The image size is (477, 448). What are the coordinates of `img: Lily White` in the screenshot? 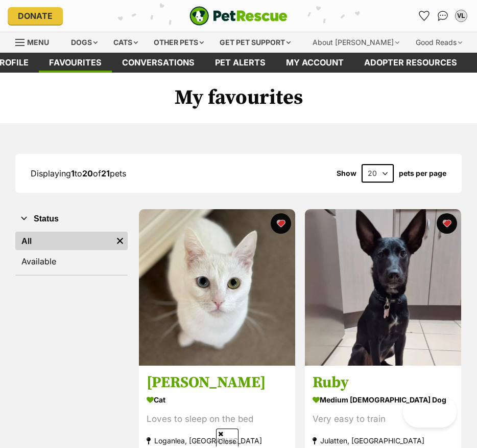 It's located at (217, 287).